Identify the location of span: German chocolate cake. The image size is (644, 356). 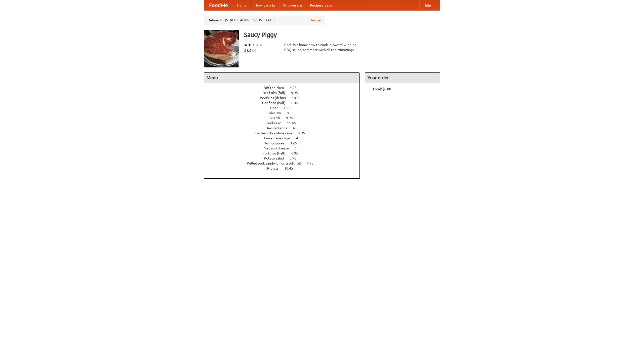
(276, 133).